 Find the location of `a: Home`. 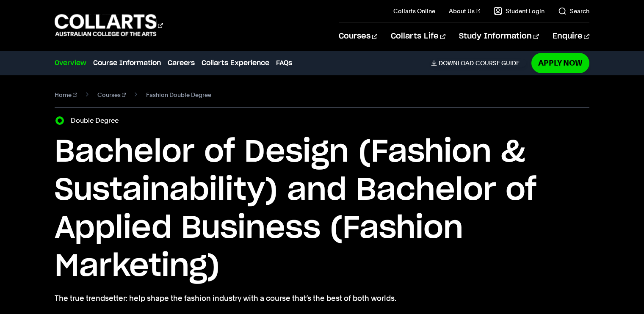

a: Home is located at coordinates (66, 95).